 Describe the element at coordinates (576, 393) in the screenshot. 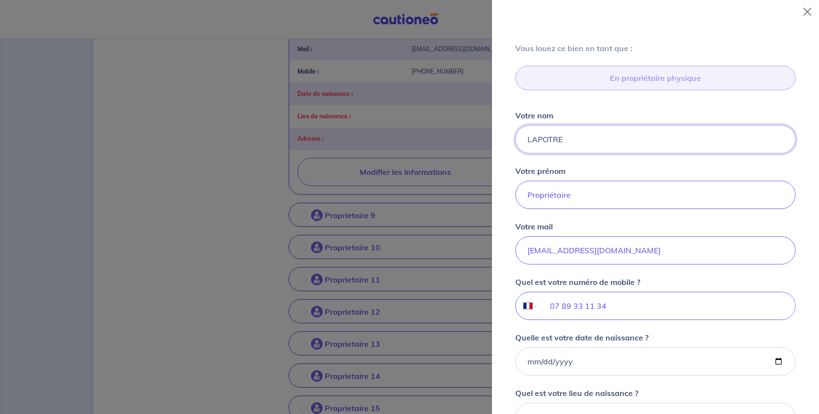

I see `p: Quel est votre lieu de naissance ?` at that location.